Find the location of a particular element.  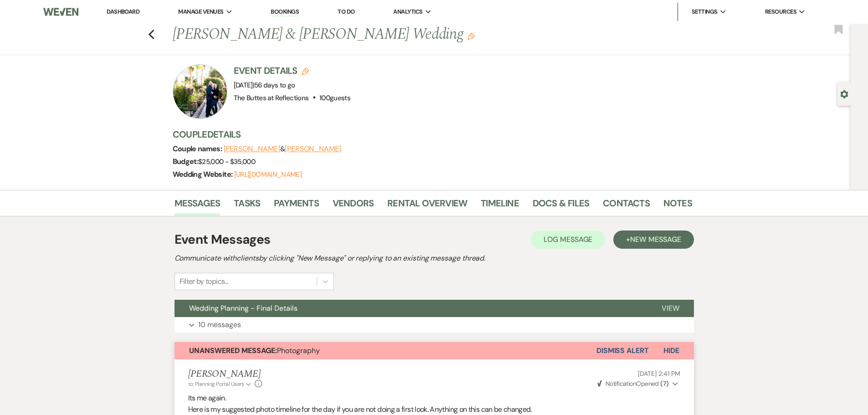

a: Bookings is located at coordinates (285, 12).